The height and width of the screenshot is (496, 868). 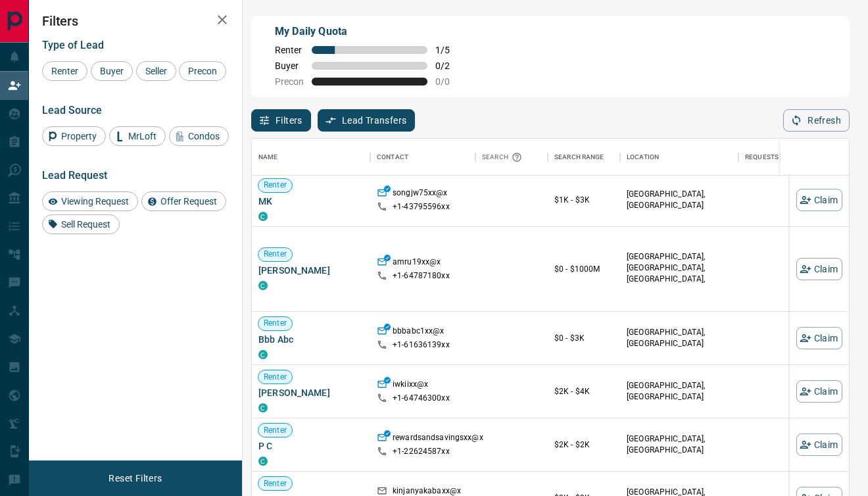 I want to click on span: Viewing Request, so click(x=95, y=201).